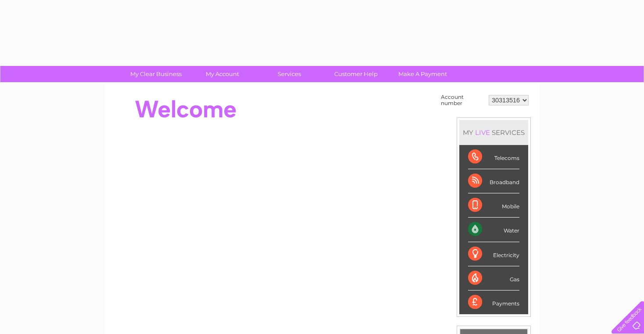  What do you see at coordinates (155, 74) in the screenshot?
I see `a: My Clear Business` at bounding box center [155, 74].